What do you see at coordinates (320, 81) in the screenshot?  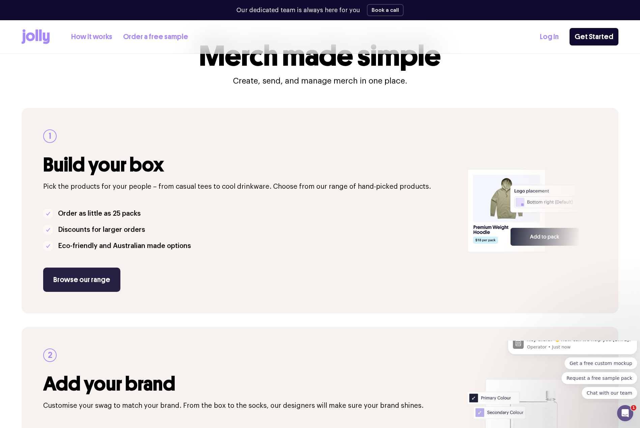 I see `p: Create, send, and manage merch in one place.` at bounding box center [320, 81].